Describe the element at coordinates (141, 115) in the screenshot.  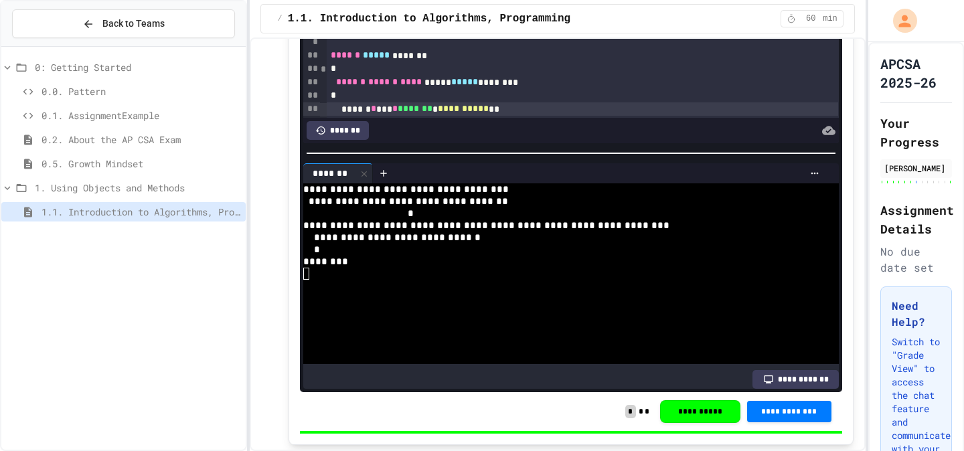
I see `span: 0.1. AssignmentExample` at that location.